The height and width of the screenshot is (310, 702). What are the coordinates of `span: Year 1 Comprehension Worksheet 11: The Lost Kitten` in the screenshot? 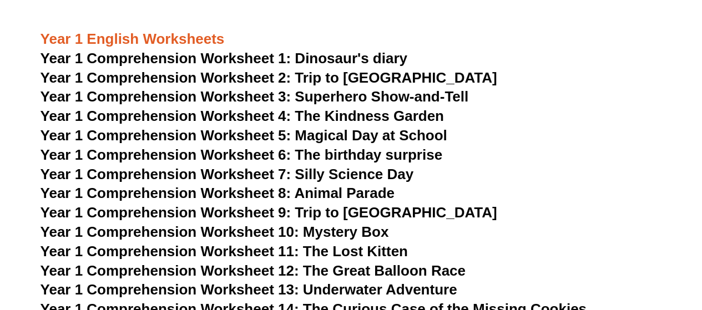 It's located at (224, 251).